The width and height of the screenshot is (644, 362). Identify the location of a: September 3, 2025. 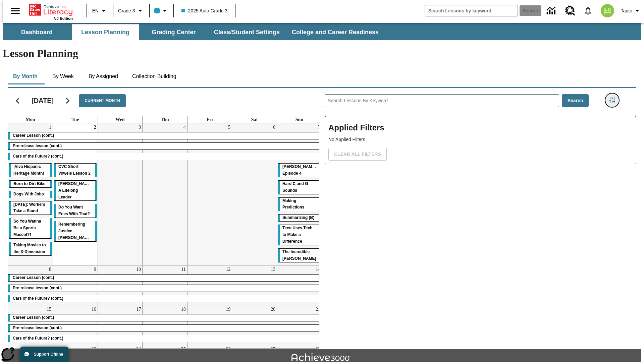
(140, 127).